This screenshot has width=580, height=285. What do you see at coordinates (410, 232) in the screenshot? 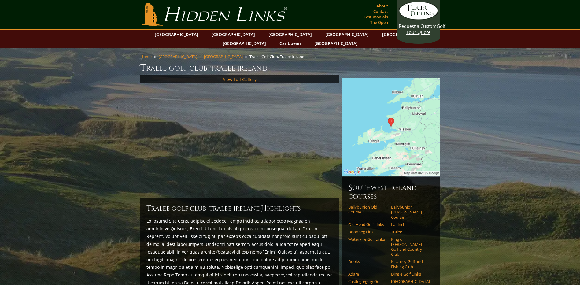
I see `a: Tralee` at bounding box center [410, 232].